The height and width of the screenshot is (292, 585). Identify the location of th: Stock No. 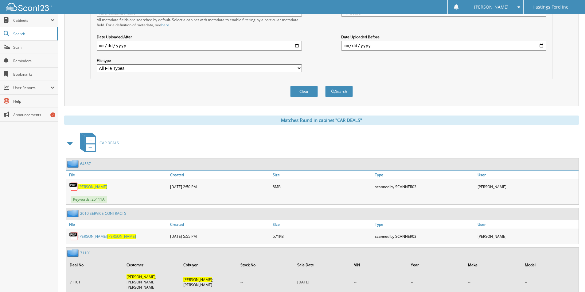
(265, 265).